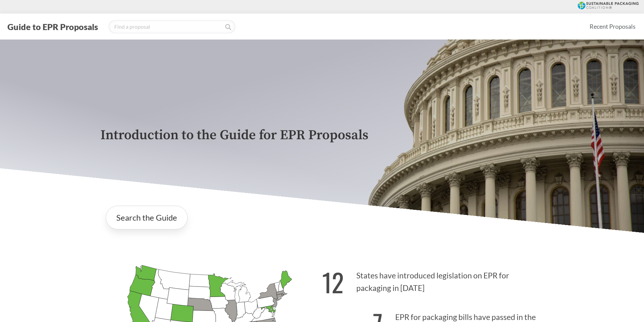 The width and height of the screenshot is (644, 322). Describe the element at coordinates (172, 27) in the screenshot. I see `input: Find a proposal` at that location.